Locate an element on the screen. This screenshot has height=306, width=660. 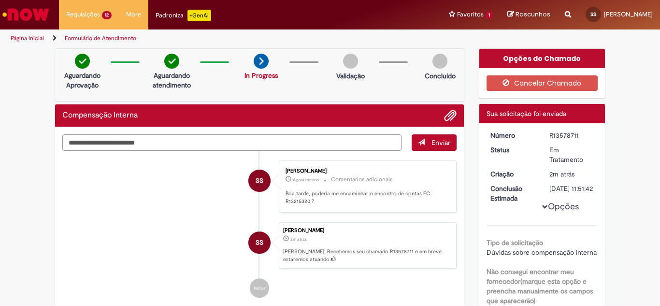
button: Adicionar anexos is located at coordinates (450, 115).